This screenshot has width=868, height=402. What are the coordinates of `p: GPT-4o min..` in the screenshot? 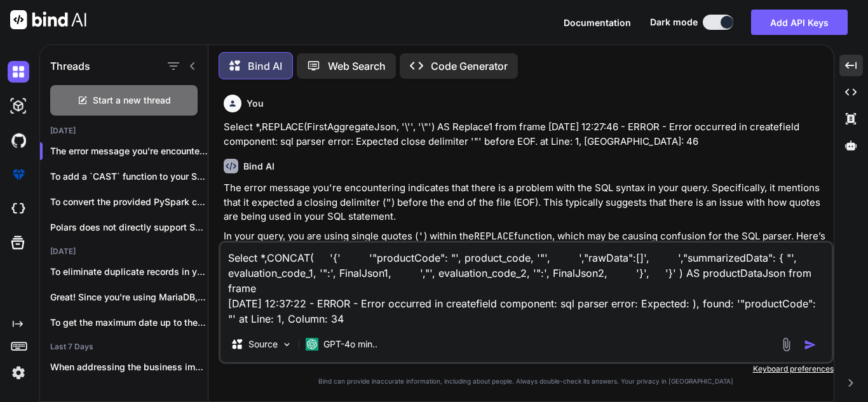 It's located at (350, 344).